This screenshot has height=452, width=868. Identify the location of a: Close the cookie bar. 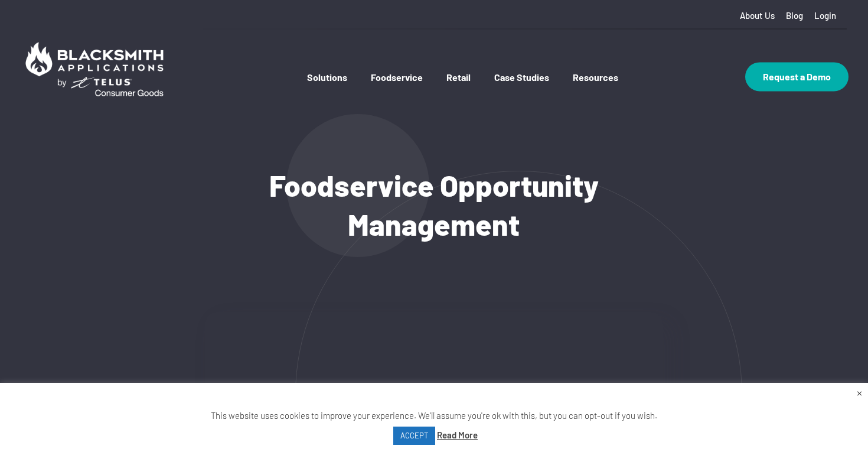
(859, 392).